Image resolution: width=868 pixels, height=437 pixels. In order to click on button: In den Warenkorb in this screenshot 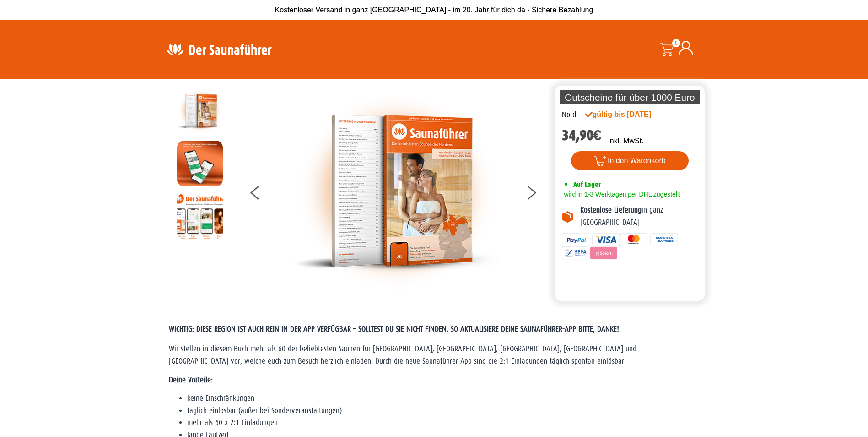, I will do `click(630, 160)`.